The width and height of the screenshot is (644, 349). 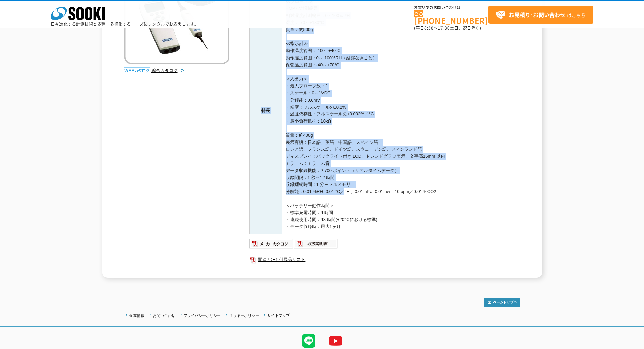 What do you see at coordinates (164, 316) in the screenshot?
I see `a: お問い合わせ` at bounding box center [164, 316].